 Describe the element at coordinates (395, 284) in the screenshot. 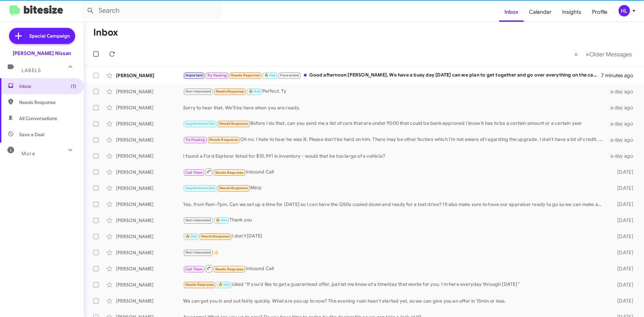

I see `div: Liked “If you'd like to get a guaranteed offer, just let me know of a time/day that works for you...` at that location.